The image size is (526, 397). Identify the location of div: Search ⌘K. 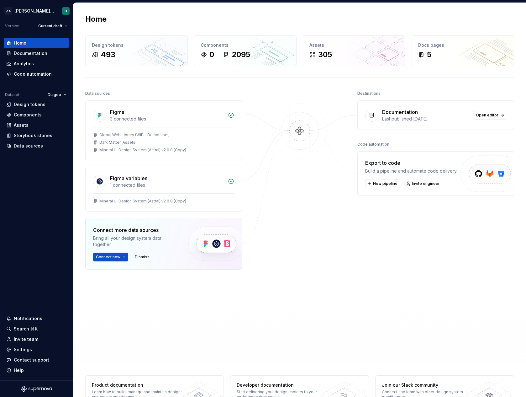
(26, 329).